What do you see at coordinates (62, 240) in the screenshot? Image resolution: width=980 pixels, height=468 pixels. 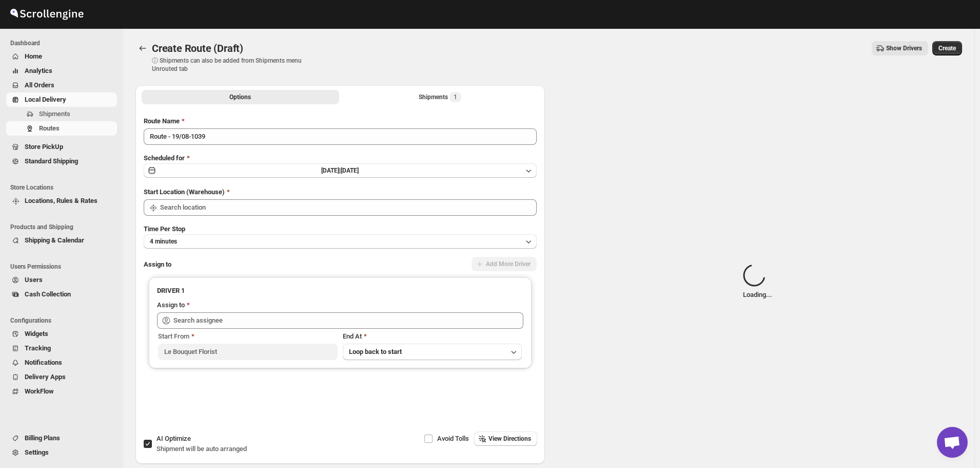 I see `button: Shipping & Calendar` at bounding box center [62, 240].